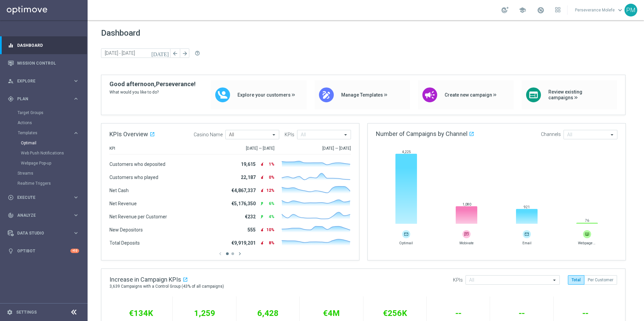 The width and height of the screenshot is (644, 321). Describe the element at coordinates (43, 251) in the screenshot. I see `a: Optibot` at that location.